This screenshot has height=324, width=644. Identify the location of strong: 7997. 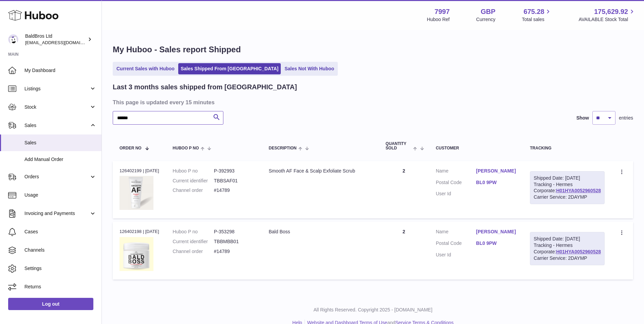
(442, 11).